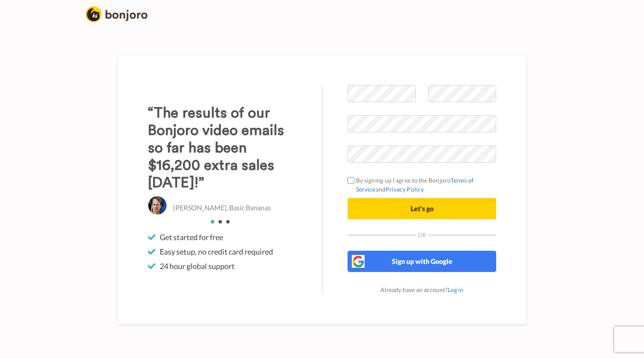  Describe the element at coordinates (197, 267) in the screenshot. I see `span: 24 hour global support` at that location.